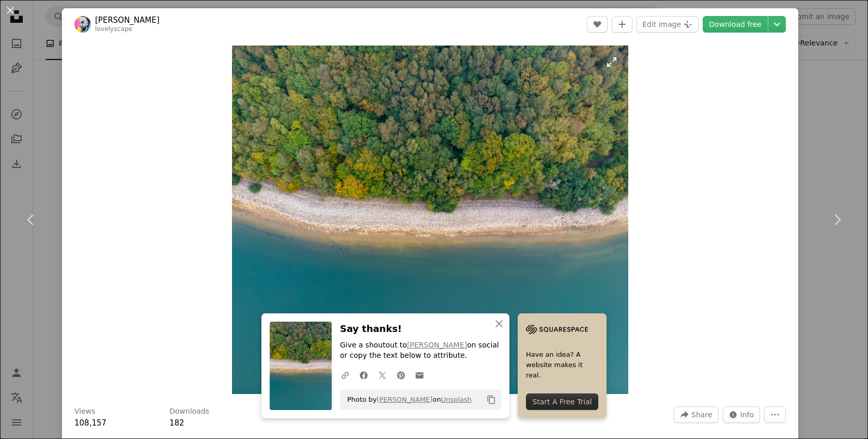  What do you see at coordinates (777, 25) in the screenshot?
I see `button: Choose download size` at bounding box center [777, 25].